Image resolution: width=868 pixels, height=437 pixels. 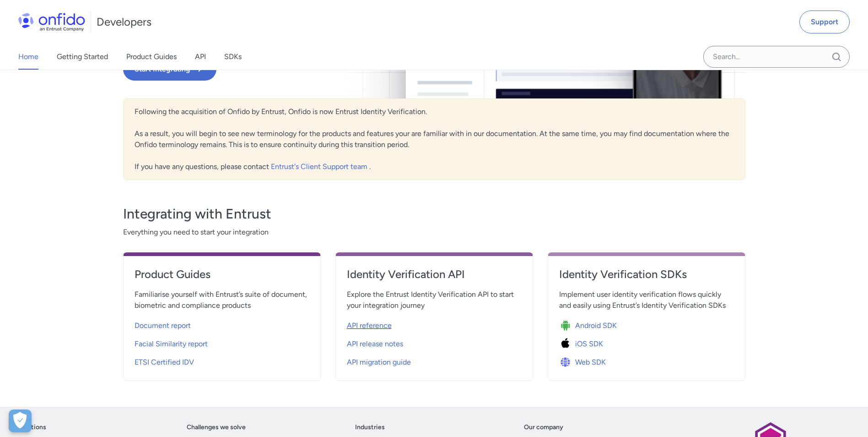 I want to click on h4: Product Guides, so click(x=222, y=275).